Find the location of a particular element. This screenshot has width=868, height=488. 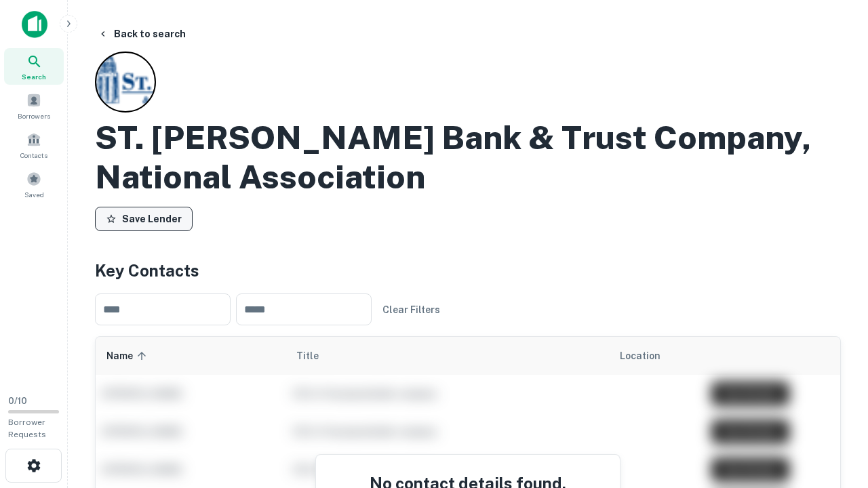

a: Saved is located at coordinates (34, 184).